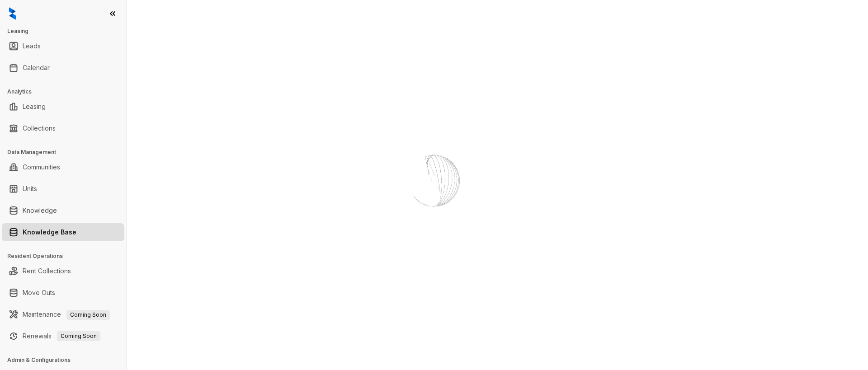  Describe the element at coordinates (12, 14) in the screenshot. I see `img: logo` at that location.